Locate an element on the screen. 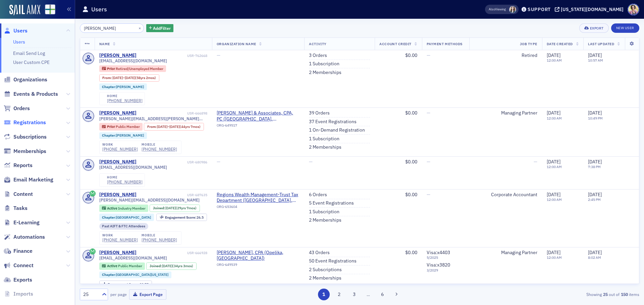 Image resolution: width=644 pixels, height=305 pixels. div: Managing Partner is located at coordinates (505, 113).